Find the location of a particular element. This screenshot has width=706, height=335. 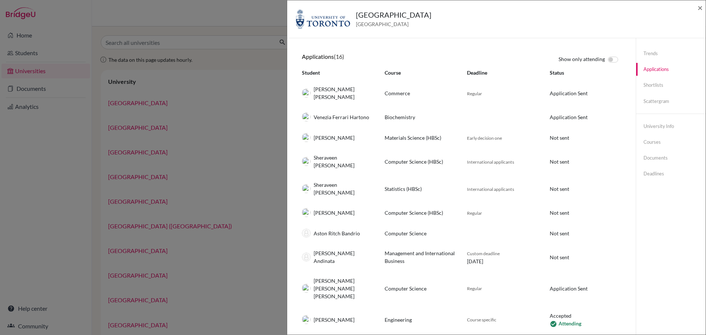

div: Commerce is located at coordinates (420, 93).